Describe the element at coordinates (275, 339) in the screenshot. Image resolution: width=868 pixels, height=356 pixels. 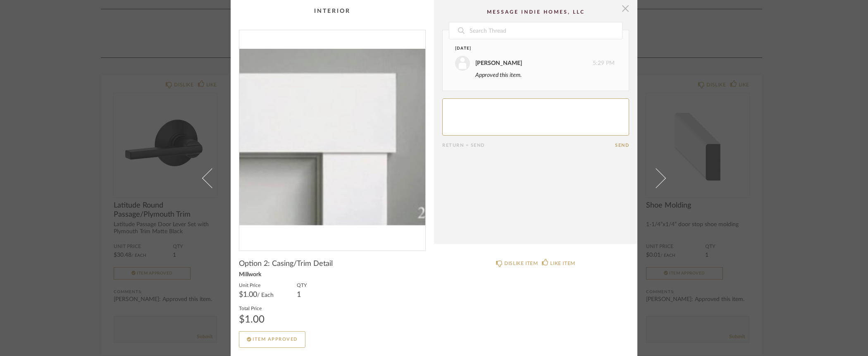
I see `span: Item Approved` at that location.